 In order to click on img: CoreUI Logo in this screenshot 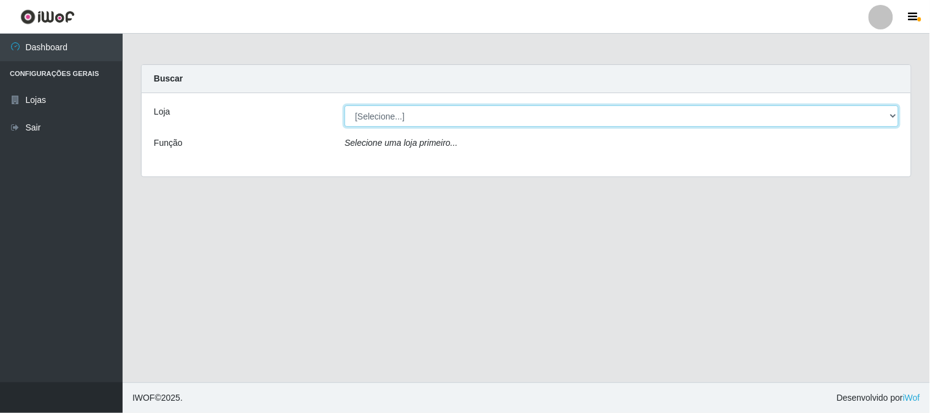, I will do `click(47, 17)`.